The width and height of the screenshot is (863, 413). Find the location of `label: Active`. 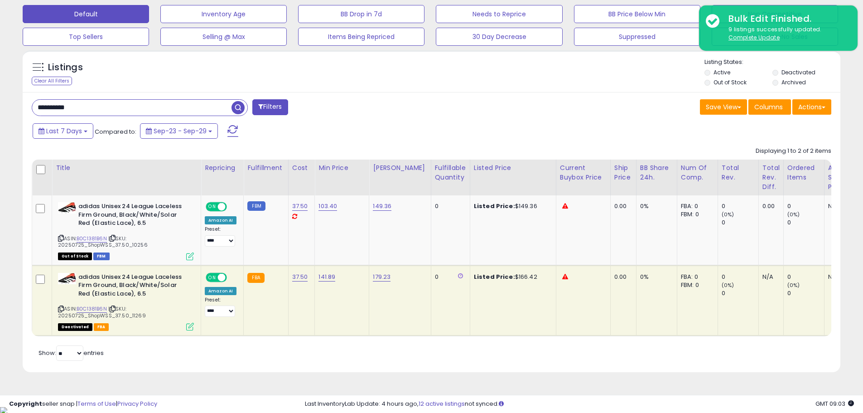

label: Active is located at coordinates (722, 72).